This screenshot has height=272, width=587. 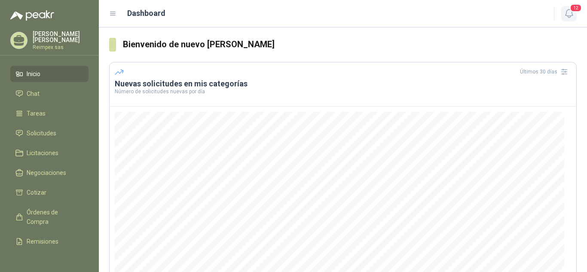 I want to click on h3: Nuevas solicitudes en mis categorías, so click(x=343, y=84).